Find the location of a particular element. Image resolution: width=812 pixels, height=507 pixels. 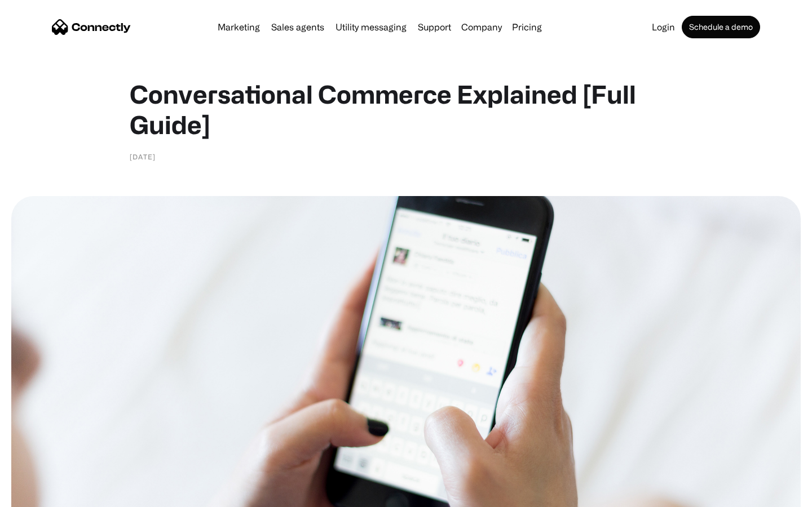

ul: Language list is located at coordinates (45, 496).